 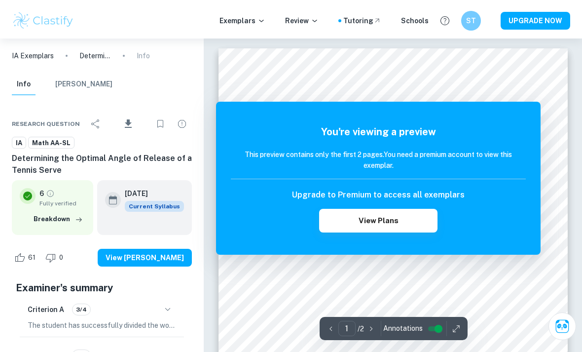 I want to click on div: Bookmark, so click(x=160, y=121).